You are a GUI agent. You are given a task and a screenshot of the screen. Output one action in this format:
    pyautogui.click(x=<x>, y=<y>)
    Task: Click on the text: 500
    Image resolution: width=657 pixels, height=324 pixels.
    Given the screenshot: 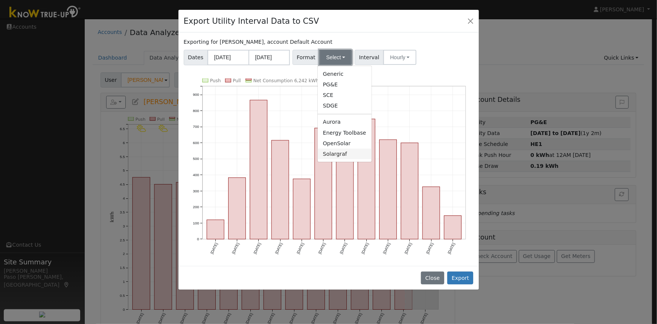 What is the action you would take?
    pyautogui.click(x=196, y=159)
    